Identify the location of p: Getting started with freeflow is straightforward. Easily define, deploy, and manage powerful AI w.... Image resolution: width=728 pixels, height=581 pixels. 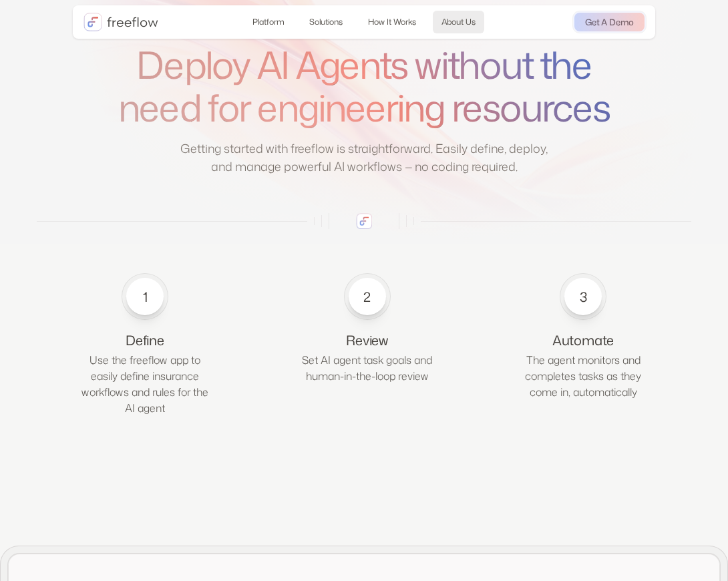
(364, 157).